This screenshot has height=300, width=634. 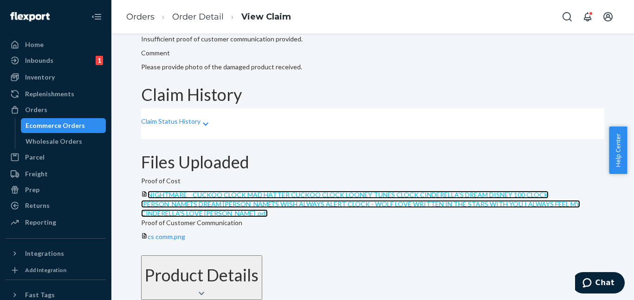 I want to click on span: Chat, so click(x=30, y=11).